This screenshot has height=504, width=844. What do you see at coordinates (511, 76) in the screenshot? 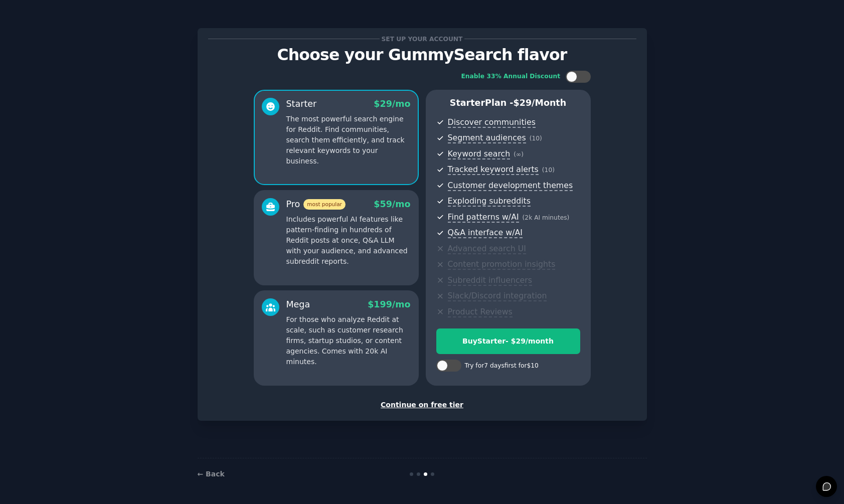
I see `div: Enable 33% Annual Discount` at bounding box center [511, 76].